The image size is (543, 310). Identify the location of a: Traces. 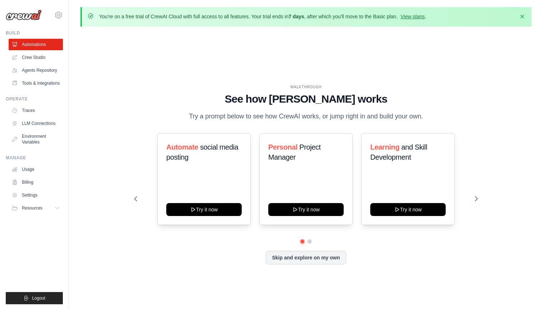
(36, 111).